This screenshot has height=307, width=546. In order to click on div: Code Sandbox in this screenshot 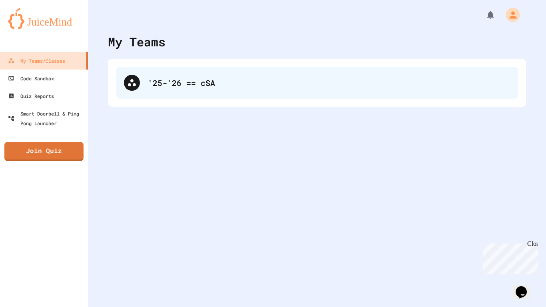, I will do `click(31, 78)`.